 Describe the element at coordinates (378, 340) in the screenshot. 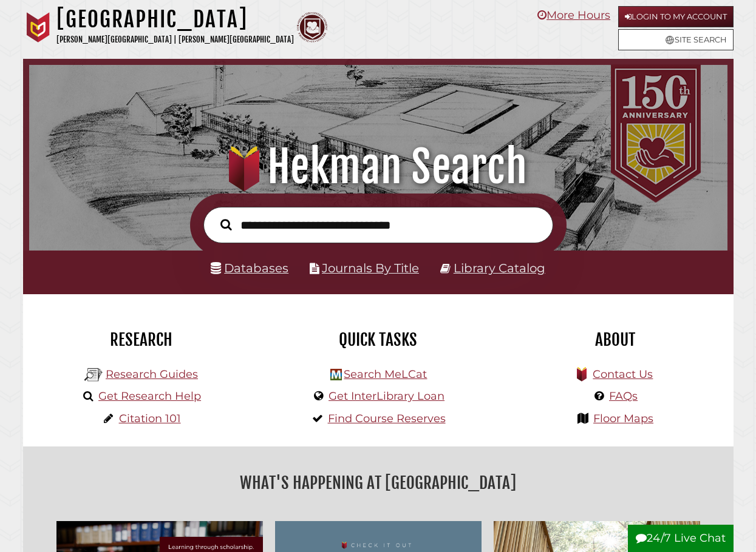

I see `h2: Quick Tasks` at that location.